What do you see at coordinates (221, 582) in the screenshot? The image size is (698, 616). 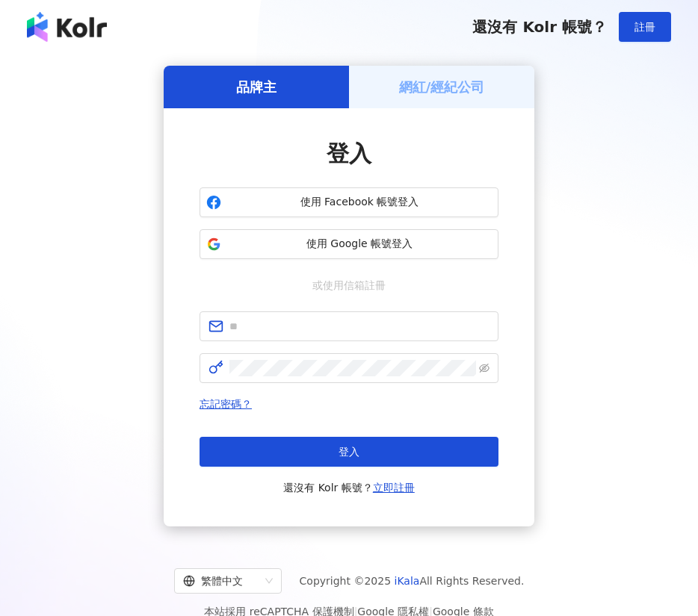 I see `div: 繁體中文` at bounding box center [221, 582].